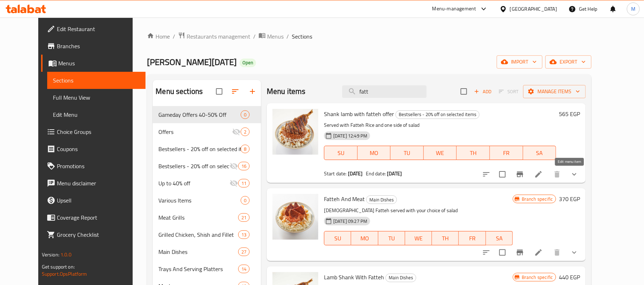  Describe the element at coordinates (487, 174) in the screenshot. I see `button: sort-choices` at that location.